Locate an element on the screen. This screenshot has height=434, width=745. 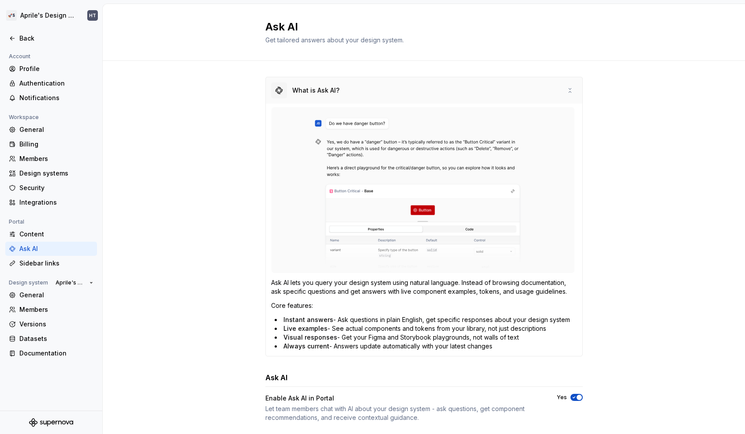
a: Documentation is located at coordinates (51, 353).